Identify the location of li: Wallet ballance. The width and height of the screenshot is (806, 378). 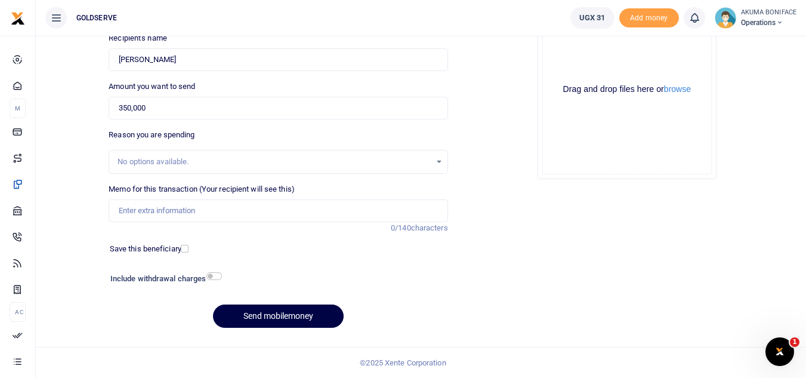
(593, 18).